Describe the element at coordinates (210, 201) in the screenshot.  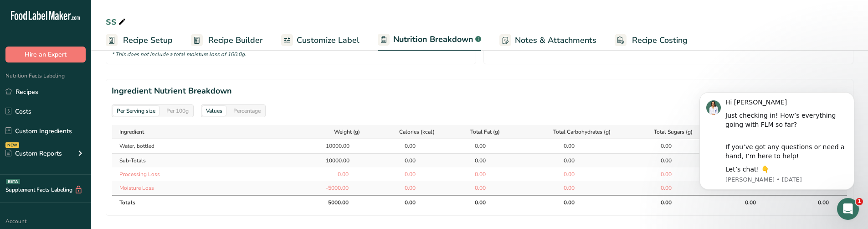
I see `th: Totals` at that location.